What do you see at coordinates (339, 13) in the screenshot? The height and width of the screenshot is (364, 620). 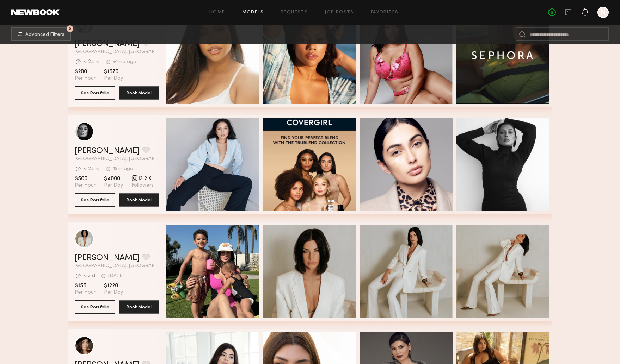 I see `a: Job Posts` at bounding box center [339, 13].